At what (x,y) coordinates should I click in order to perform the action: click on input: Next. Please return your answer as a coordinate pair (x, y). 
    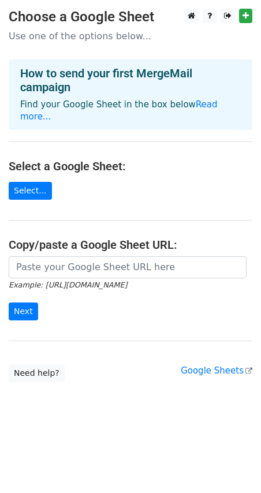
    Looking at the image, I should click on (23, 311).